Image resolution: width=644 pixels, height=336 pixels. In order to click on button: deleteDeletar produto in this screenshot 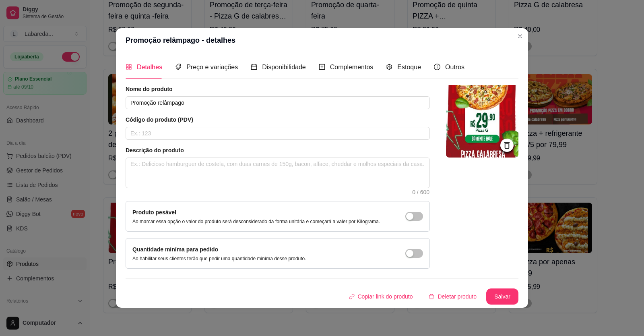, I will do `click(452, 297)`.